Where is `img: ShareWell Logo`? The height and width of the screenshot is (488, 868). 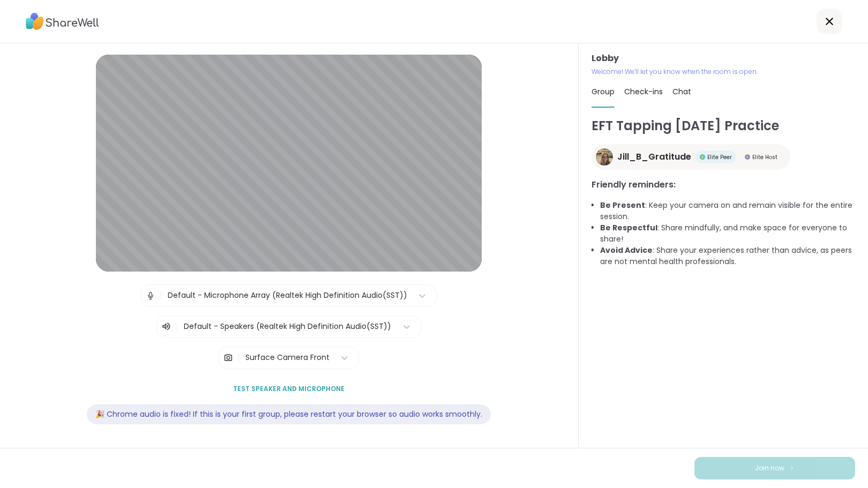
img: ShareWell Logo is located at coordinates (62, 21).